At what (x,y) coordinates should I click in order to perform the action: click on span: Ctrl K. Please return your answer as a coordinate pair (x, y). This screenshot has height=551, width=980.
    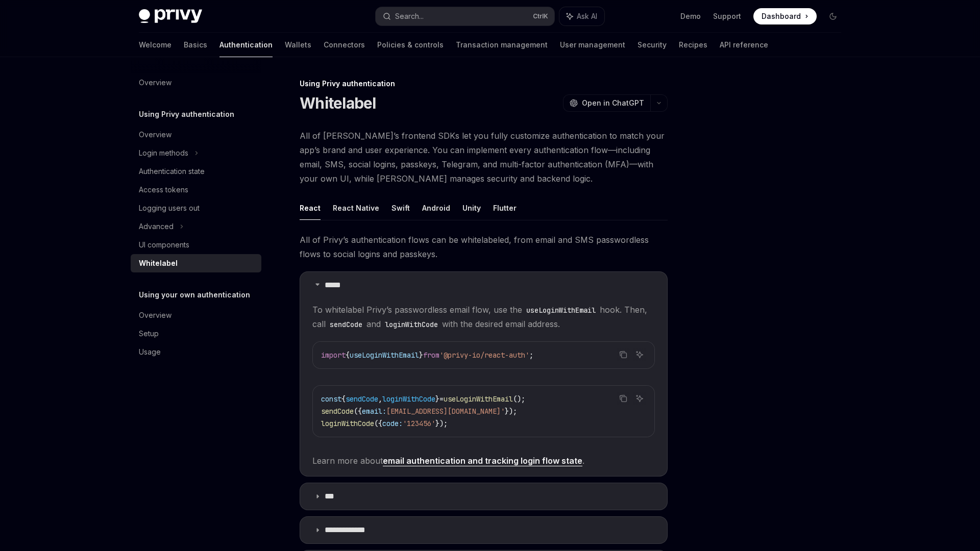
    Looking at the image, I should click on (540, 16).